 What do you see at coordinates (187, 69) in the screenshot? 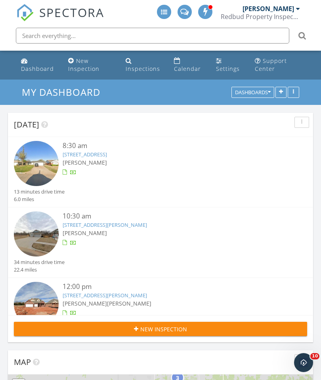
I see `div: Calendar` at bounding box center [187, 69].